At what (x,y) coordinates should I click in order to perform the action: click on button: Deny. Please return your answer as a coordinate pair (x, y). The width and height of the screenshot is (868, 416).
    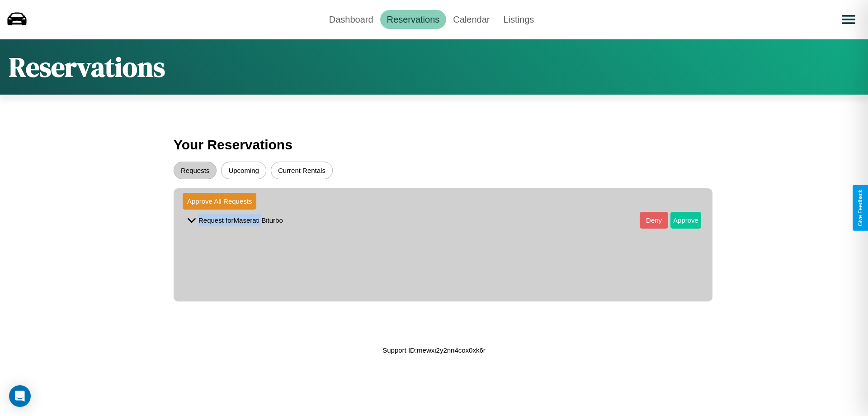
    Looking at the image, I should click on (654, 220).